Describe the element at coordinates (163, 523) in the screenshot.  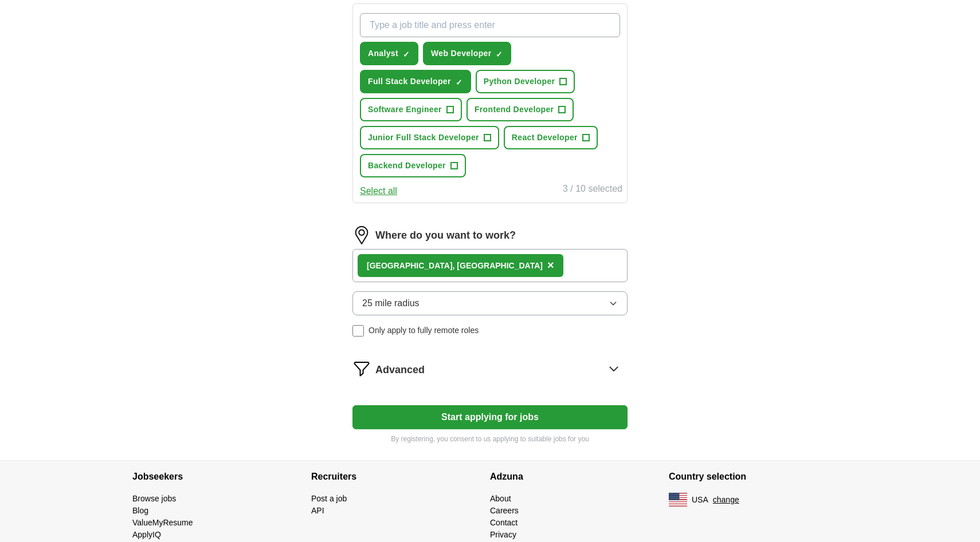
I see `a: ValueMyResume` at that location.